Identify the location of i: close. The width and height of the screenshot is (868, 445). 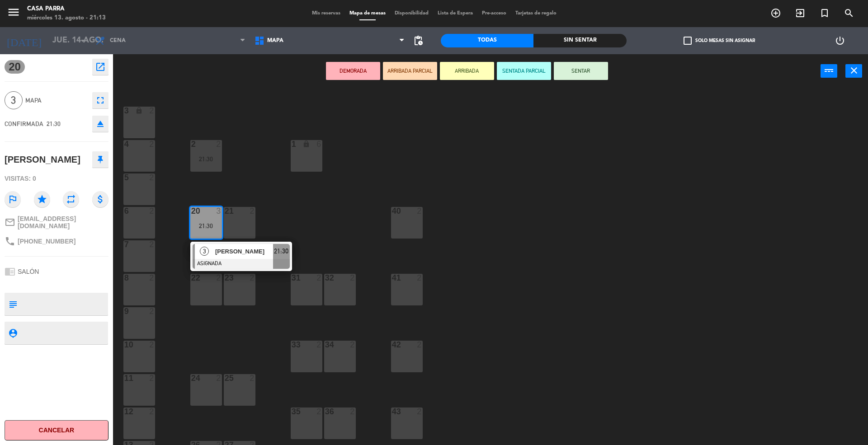
(853, 71).